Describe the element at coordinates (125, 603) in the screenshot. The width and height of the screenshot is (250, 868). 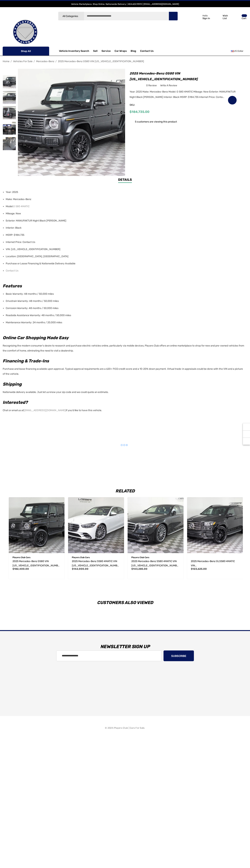
I see `h2: Customers Also Viewed` at that location.